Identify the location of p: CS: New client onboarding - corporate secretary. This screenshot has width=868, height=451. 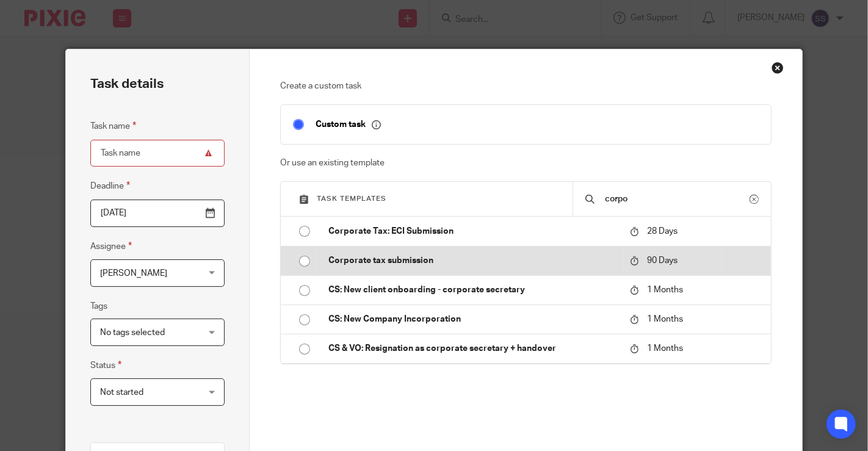
(473, 290).